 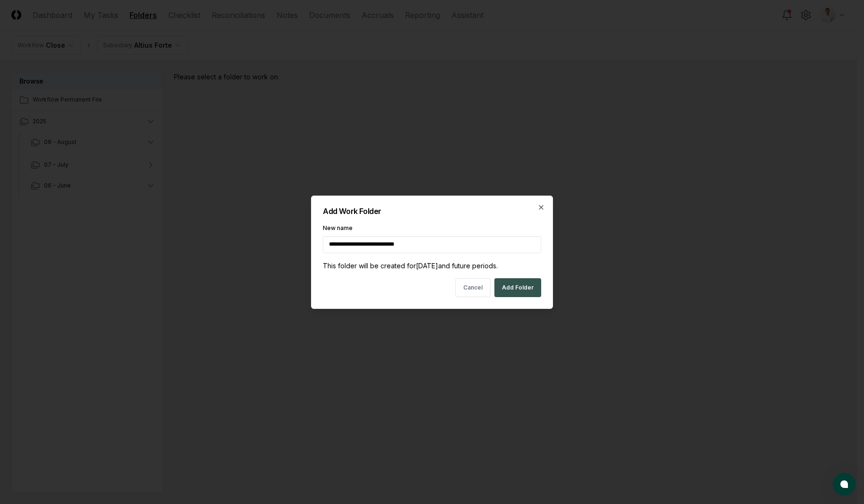 What do you see at coordinates (518, 288) in the screenshot?
I see `button: Add Folder` at bounding box center [518, 288].